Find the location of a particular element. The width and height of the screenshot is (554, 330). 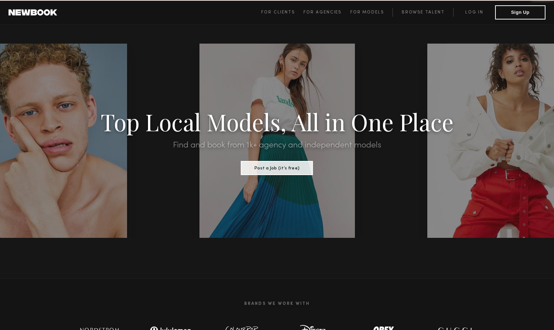

span: For Clients is located at coordinates (278, 12).